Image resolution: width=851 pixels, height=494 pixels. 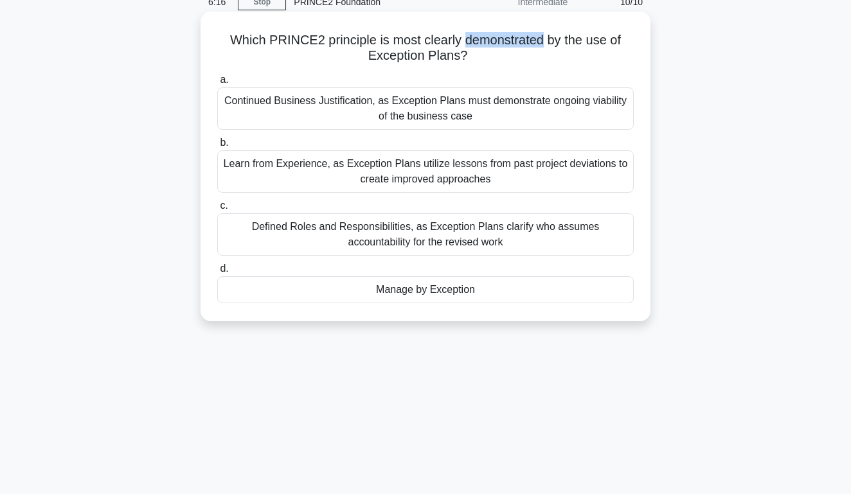 What do you see at coordinates (425, 48) in the screenshot?
I see `h5: Which PRINCE2 principle is most clearly demonstrated by the use of Exception Plans?` at bounding box center [425, 48].